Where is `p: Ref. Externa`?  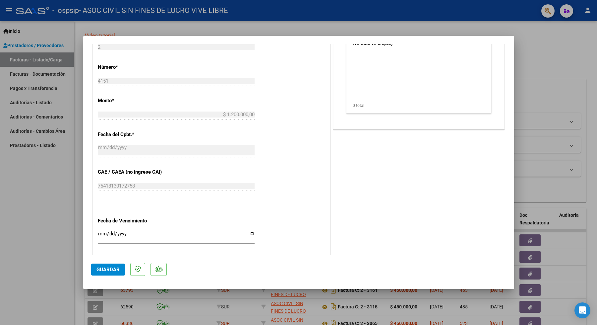
p: Ref. Externa is located at coordinates (132, 258).